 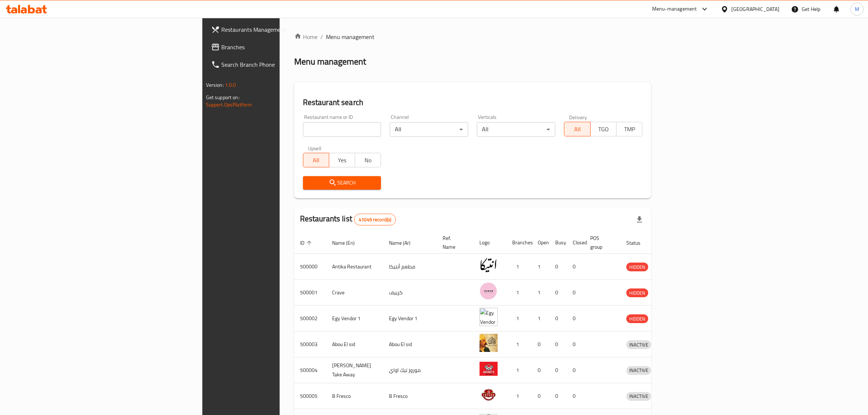 What do you see at coordinates (276, 30) in the screenshot?
I see `a: Restaurants Management` at bounding box center [276, 30].